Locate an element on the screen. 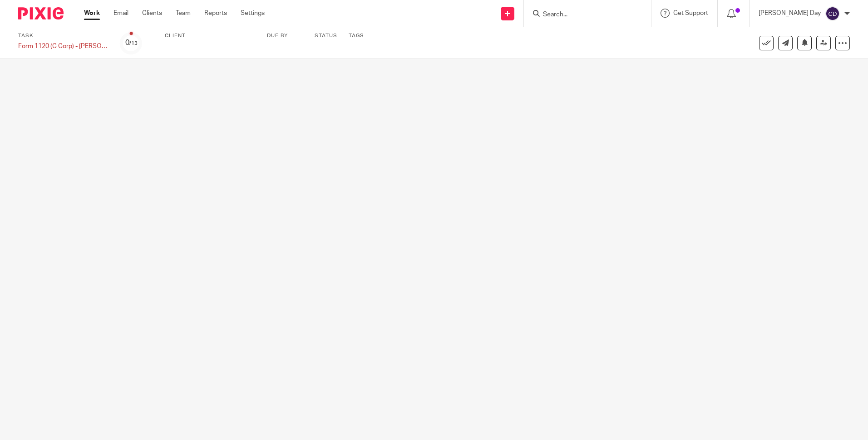 This screenshot has width=868, height=440. label: Task is located at coordinates (63, 36).